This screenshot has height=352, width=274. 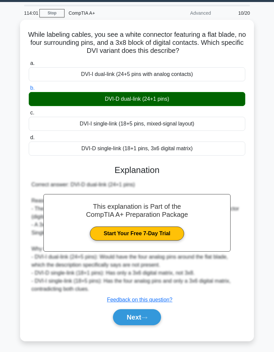 I want to click on div: 10/20, so click(x=234, y=13).